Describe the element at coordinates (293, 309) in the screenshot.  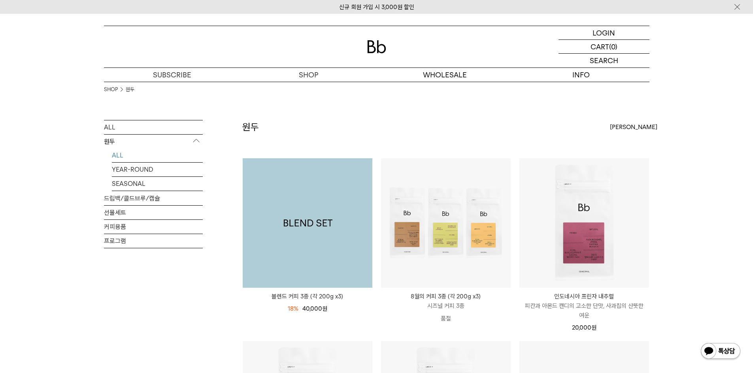
I see `div: 18%` at that location.